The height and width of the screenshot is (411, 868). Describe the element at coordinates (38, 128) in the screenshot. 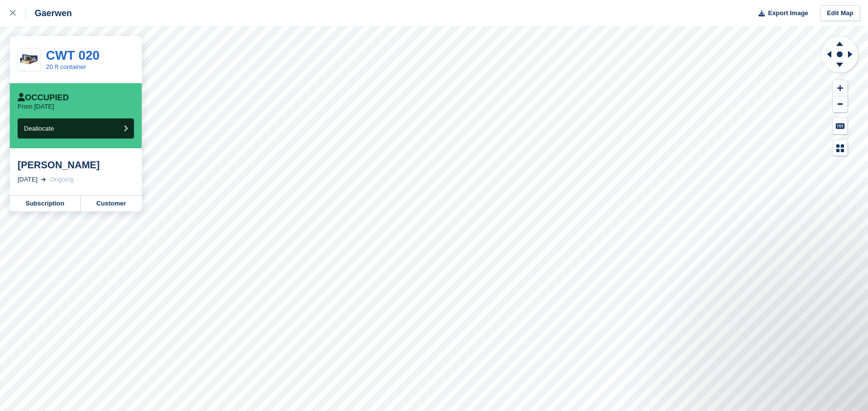

I see `span: Deallocate` at that location.